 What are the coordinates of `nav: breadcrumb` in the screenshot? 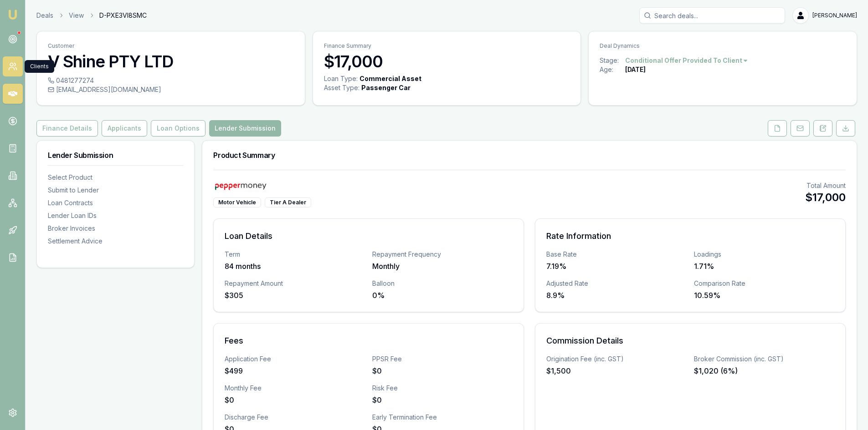 It's located at (91, 15).